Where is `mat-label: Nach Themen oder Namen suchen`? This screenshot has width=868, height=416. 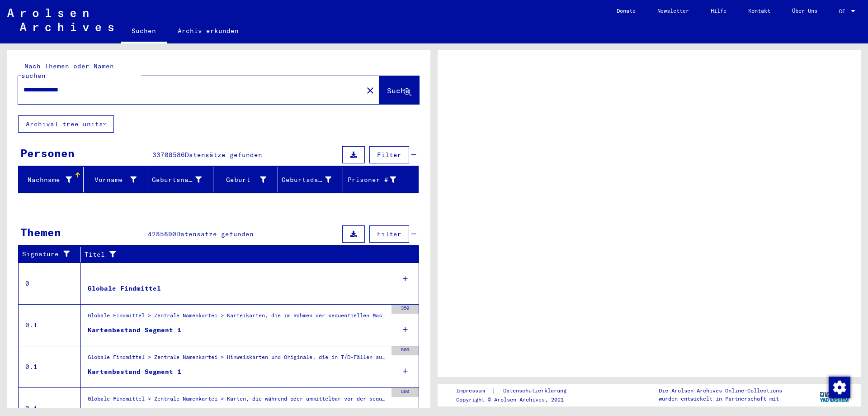 mat-label: Nach Themen oder Namen suchen is located at coordinates (68, 70).